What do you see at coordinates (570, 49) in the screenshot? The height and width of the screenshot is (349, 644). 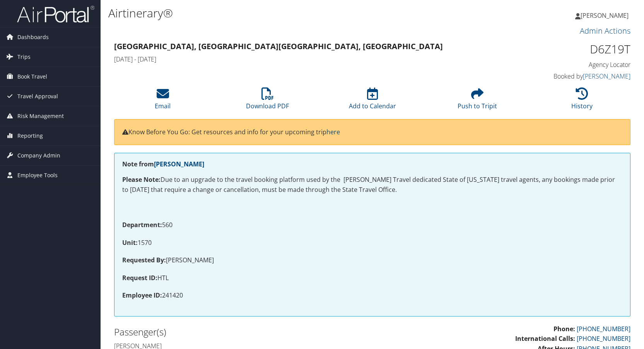 I see `h1: D6Z19T` at bounding box center [570, 49].